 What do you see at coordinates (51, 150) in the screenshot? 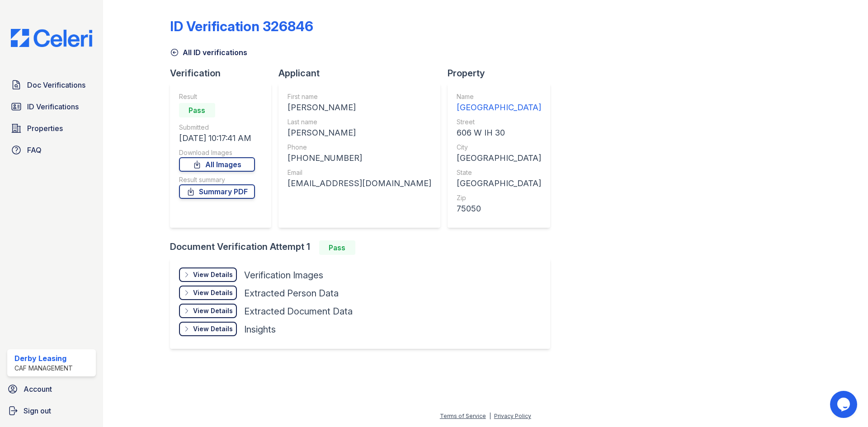
I see `a: FAQ` at bounding box center [51, 150].